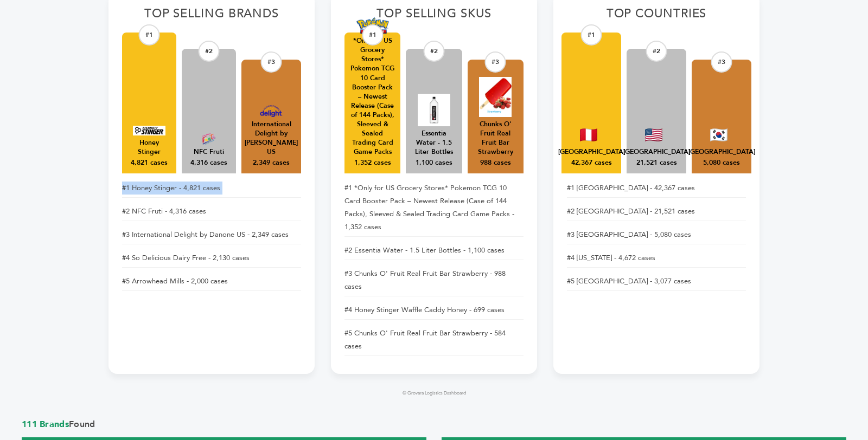  Describe the element at coordinates (434, 208) in the screenshot. I see `li: #1 *Only for US Grocery Stores* Pokemon TCG 10 Card Booster Pack – Newest Release (Case of 144 Pa...` at that location.